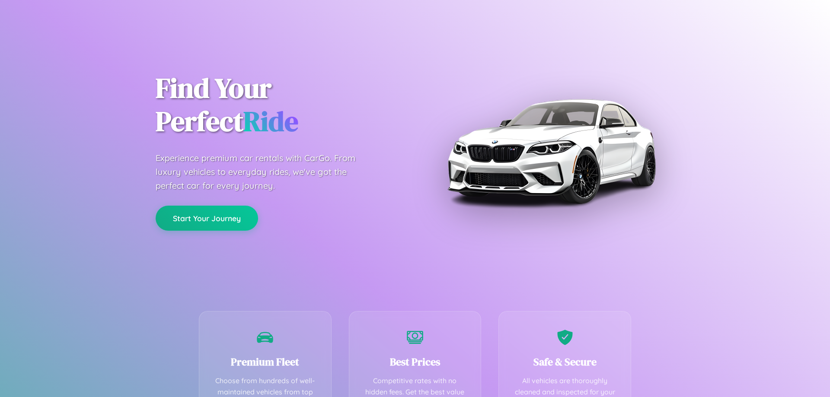 The height and width of the screenshot is (397, 830). What do you see at coordinates (565, 362) in the screenshot?
I see `h3: Safe & Secure` at bounding box center [565, 362].